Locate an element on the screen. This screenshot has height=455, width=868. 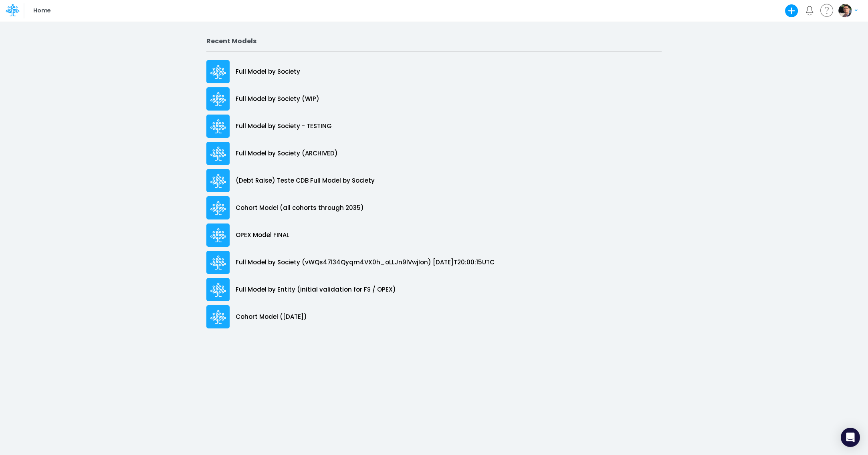
a: OPEX Model FINAL is located at coordinates (434, 235).